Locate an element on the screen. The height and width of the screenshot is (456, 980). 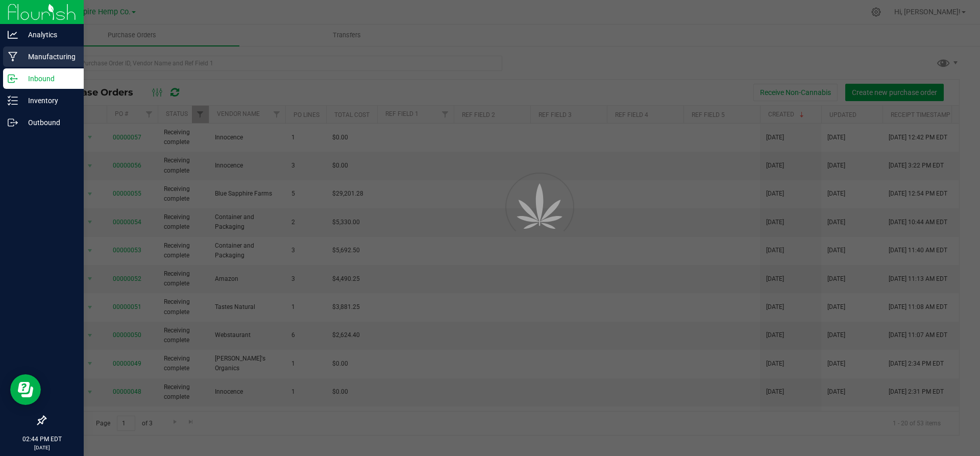
p: Inventory is located at coordinates (49, 100).